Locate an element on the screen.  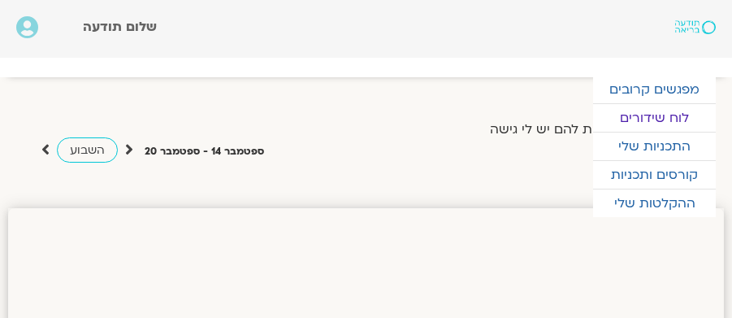
span: השבוע is located at coordinates (87, 149).